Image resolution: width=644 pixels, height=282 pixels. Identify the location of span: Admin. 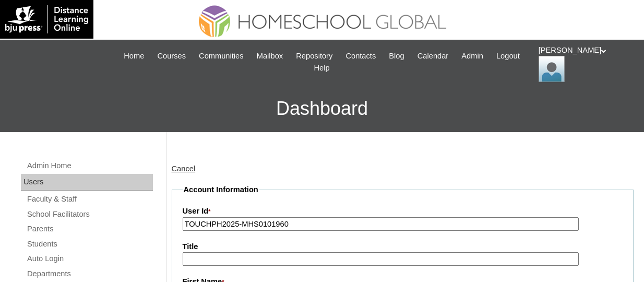
(473, 56).